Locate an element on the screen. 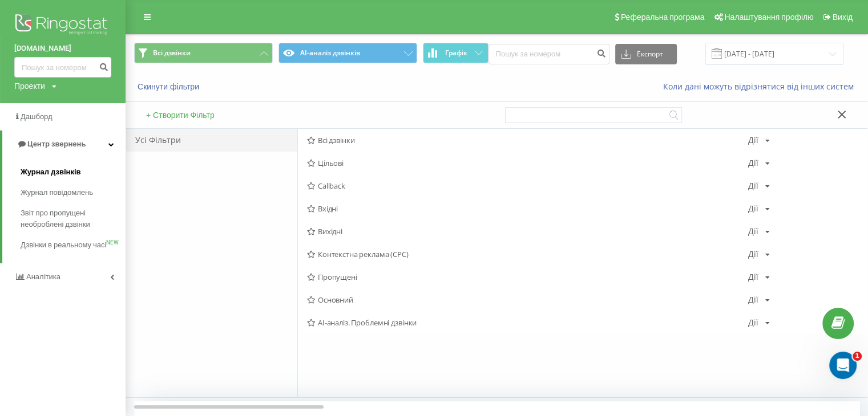 The width and height of the screenshot is (868, 416). span: AI-аналіз. Проблемні дзвінки is located at coordinates (528, 323).